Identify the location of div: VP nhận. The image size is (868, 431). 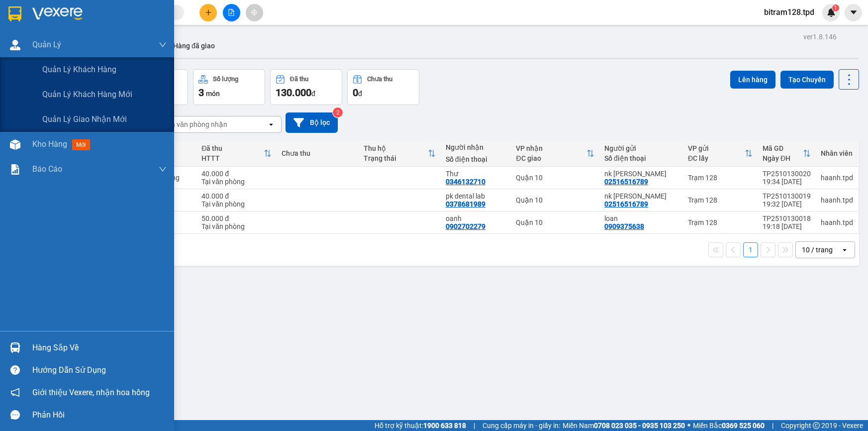
(551, 148).